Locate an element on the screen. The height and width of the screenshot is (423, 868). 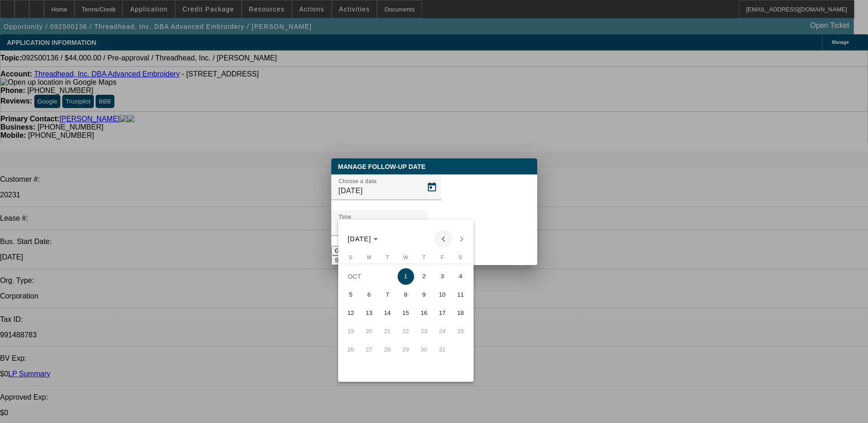
span: 31 is located at coordinates (443, 350).